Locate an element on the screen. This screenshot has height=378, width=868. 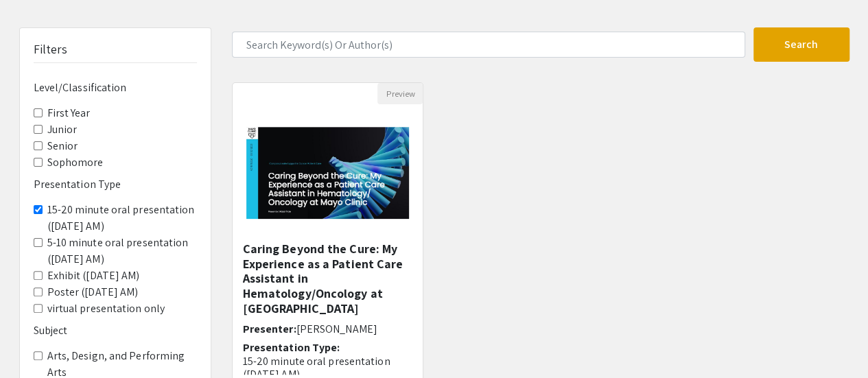
h6: Presentation Type is located at coordinates (115, 184).